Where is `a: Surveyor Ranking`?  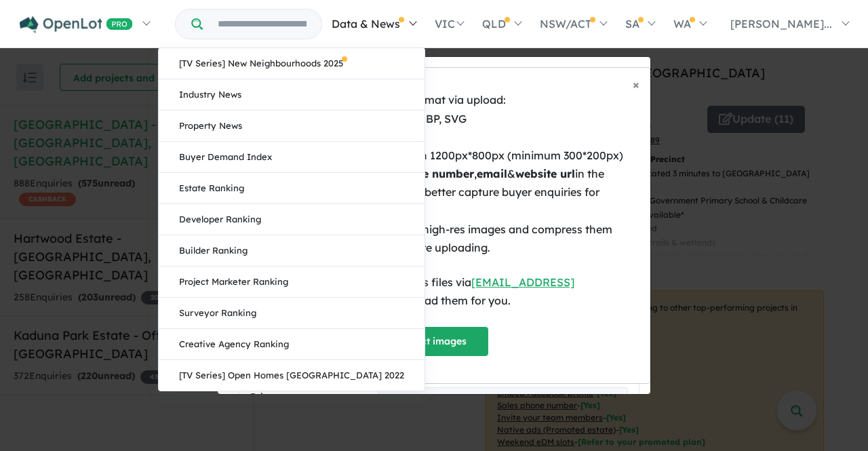
a: Surveyor Ranking is located at coordinates (292, 313).